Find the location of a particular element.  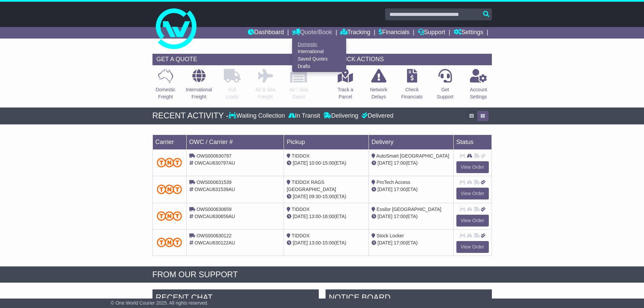

td: Pickup is located at coordinates (326, 142).